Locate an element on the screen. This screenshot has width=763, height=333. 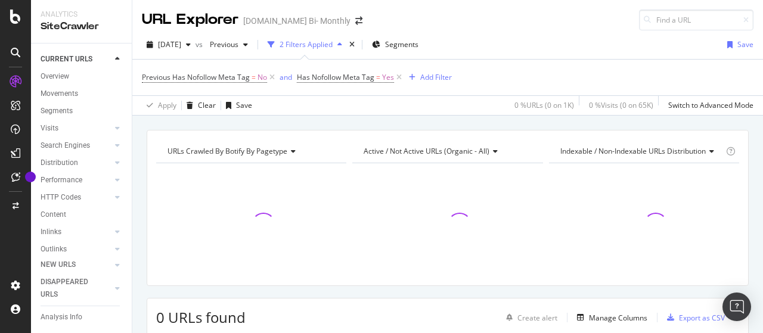
div: Apply is located at coordinates (167, 105).